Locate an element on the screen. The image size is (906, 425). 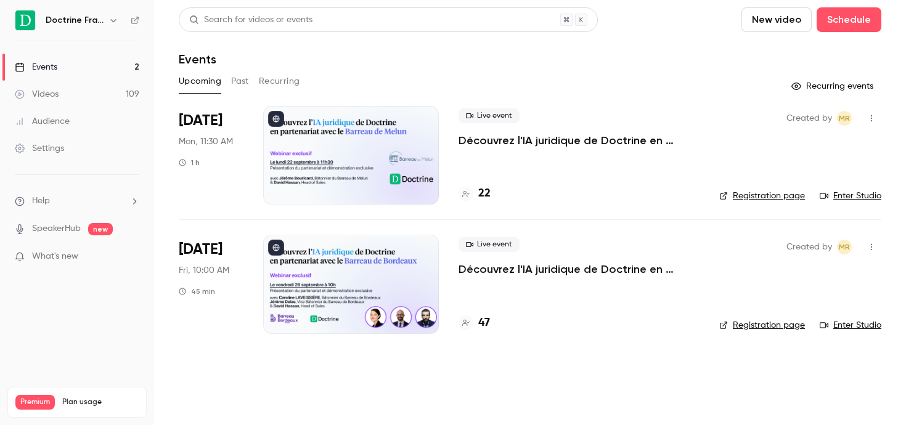
a: Découvrez l'IA juridique de Doctrine en partenariat avec le Barreau de Melun is located at coordinates (579, 140).